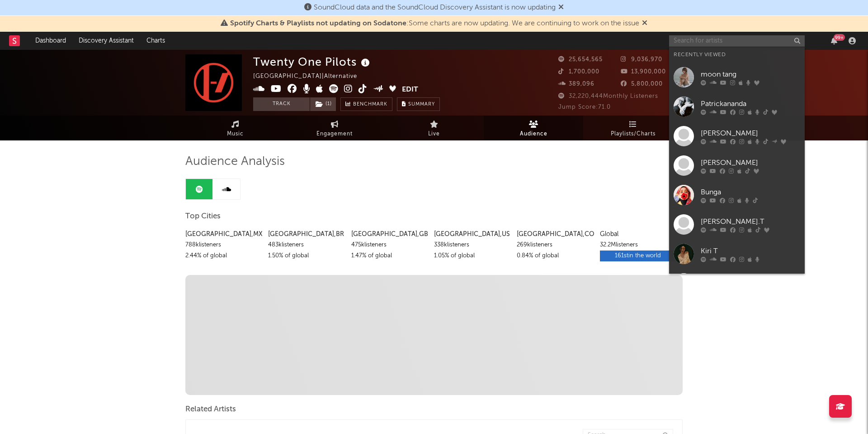 The image size is (868, 434). Describe the element at coordinates (323, 104) in the screenshot. I see `button: (1)` at that location.